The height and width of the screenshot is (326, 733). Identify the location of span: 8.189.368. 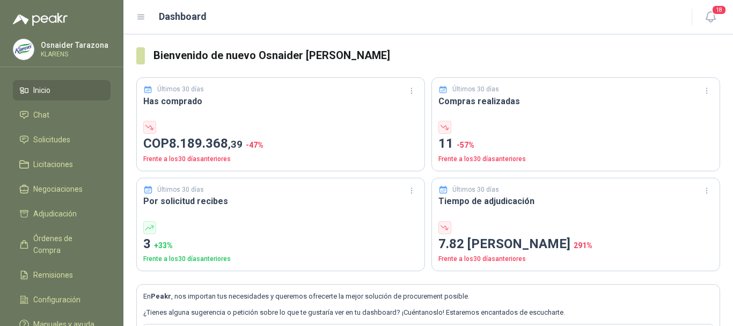
(206, 143).